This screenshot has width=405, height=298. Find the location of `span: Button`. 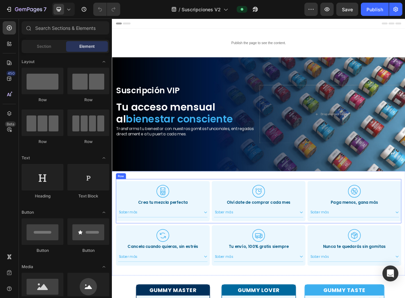

span: Button is located at coordinates (28, 212).